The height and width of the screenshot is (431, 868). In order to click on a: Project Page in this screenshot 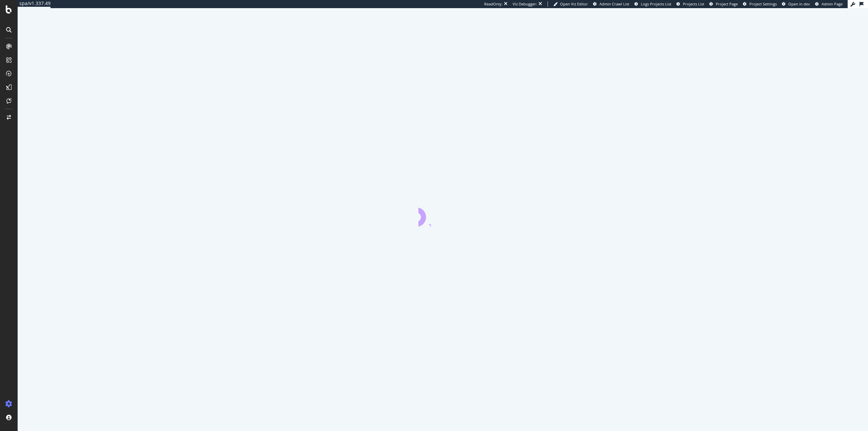, I will do `click(723, 4)`.